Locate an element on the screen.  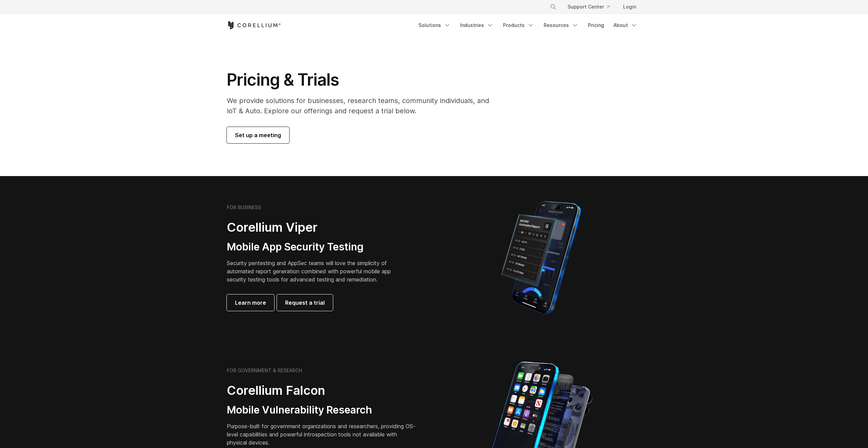
a: Corellium Home is located at coordinates (254, 25).